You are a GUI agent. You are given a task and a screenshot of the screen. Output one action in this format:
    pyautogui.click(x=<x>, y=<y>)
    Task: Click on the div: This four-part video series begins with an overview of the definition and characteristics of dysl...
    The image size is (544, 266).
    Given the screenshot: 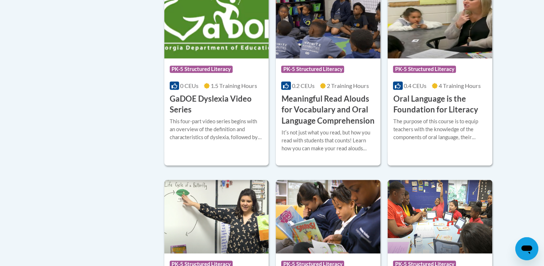 What is the action you would take?
    pyautogui.click(x=217, y=129)
    